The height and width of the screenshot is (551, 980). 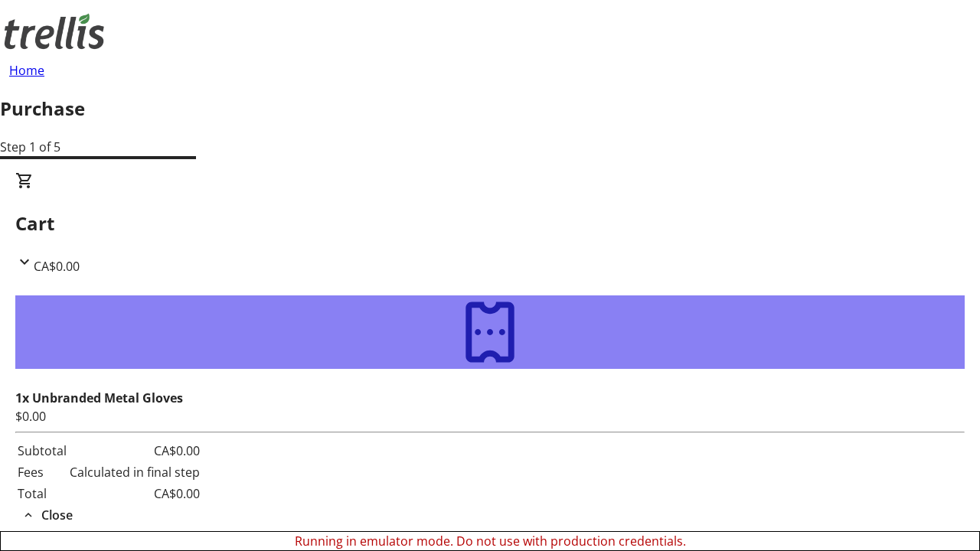 I want to click on span: CA$0.00, so click(x=57, y=267).